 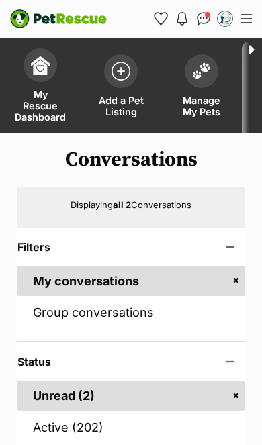 I want to click on a: PetRescue, so click(x=58, y=19).